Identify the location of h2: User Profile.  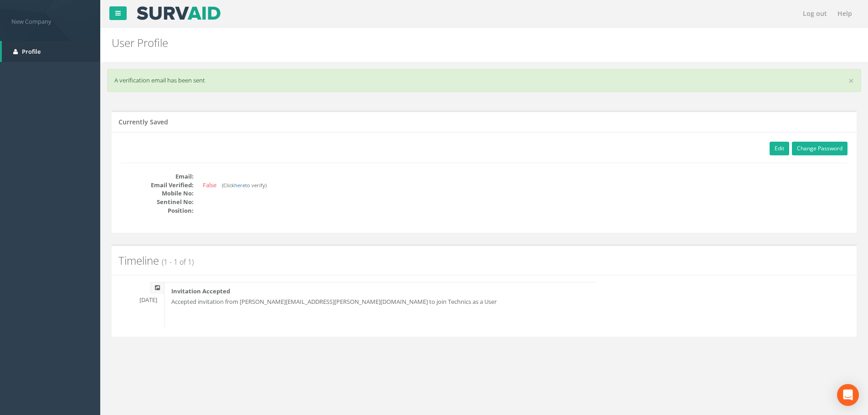
(421, 43).